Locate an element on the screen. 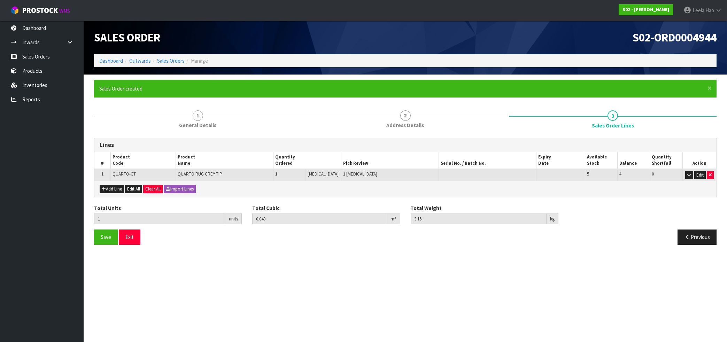 The image size is (727, 342). th: Quantity Shortfall is located at coordinates (666, 161).